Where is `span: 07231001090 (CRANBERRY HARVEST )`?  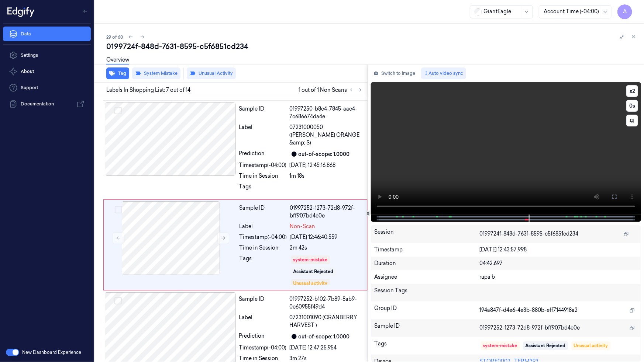 span: 07231001090 (CRANBERRY HARVEST ) is located at coordinates (326, 322).